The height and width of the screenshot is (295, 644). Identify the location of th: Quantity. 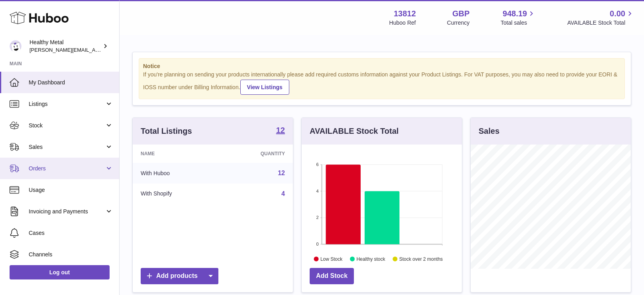
(256, 154).